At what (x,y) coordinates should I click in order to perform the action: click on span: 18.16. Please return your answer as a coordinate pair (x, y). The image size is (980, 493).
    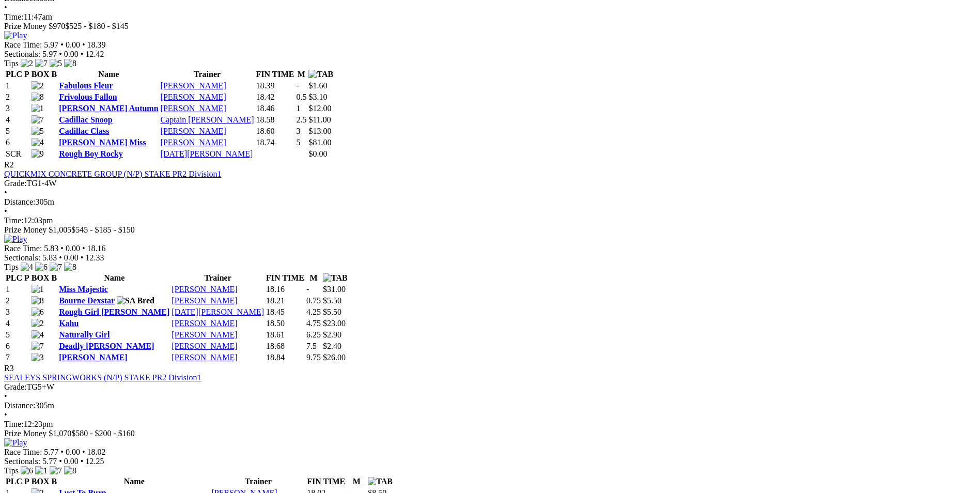
    Looking at the image, I should click on (97, 248).